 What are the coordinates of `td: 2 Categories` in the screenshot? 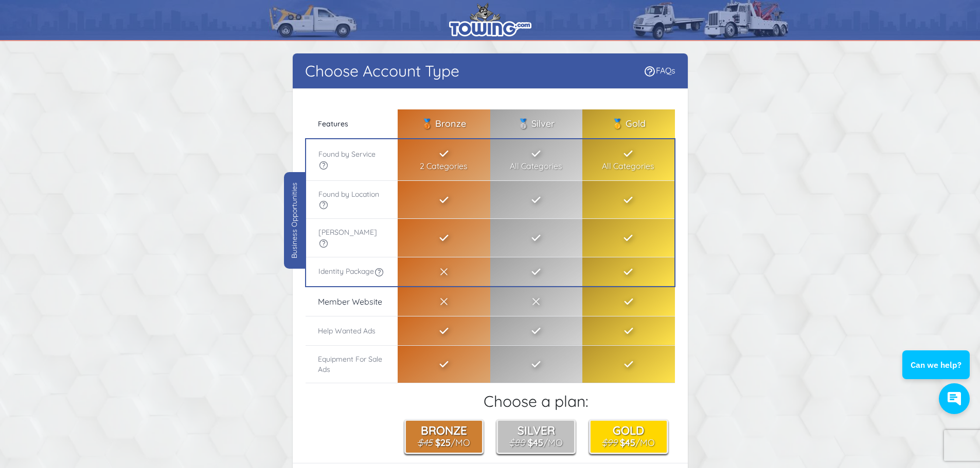 It's located at (444, 160).